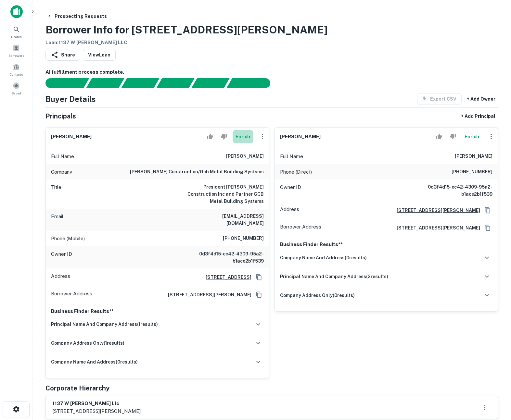 The image size is (511, 420). What do you see at coordinates (16, 93) in the screenshot?
I see `span: Saved` at bounding box center [16, 93].